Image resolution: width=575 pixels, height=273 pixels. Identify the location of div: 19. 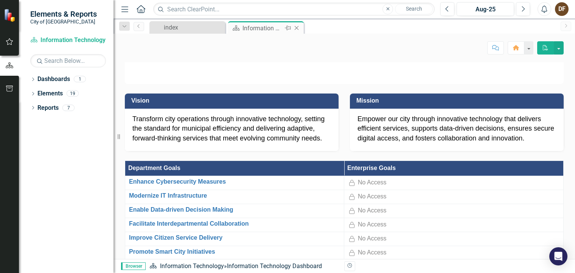
(73, 93).